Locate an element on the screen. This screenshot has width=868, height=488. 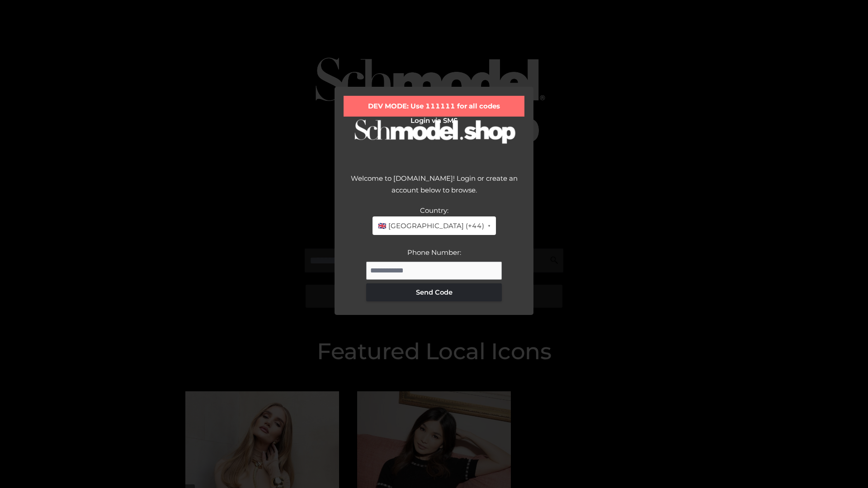
label: Phone Number: is located at coordinates (434, 252).